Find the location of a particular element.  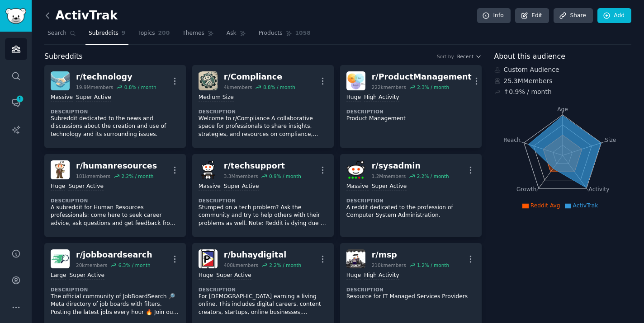

span: Products is located at coordinates (271, 33).